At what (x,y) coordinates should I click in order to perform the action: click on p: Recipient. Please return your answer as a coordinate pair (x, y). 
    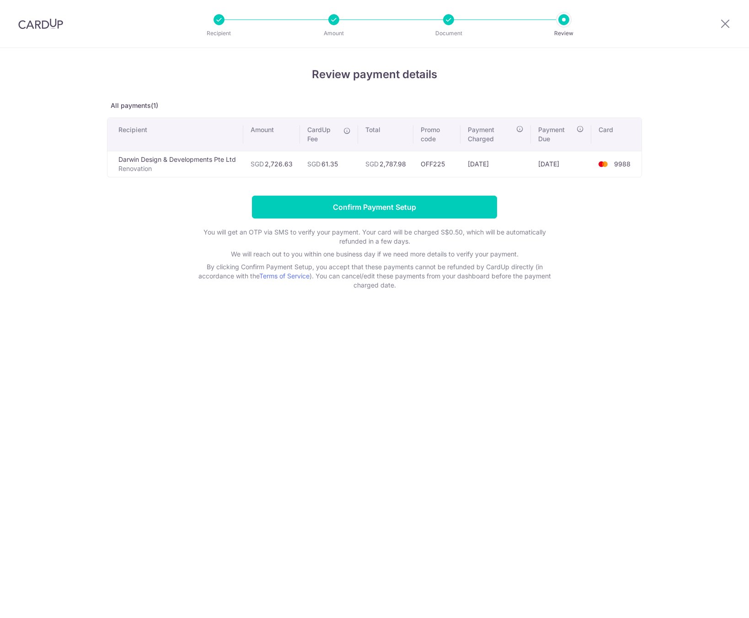
    Looking at the image, I should click on (219, 33).